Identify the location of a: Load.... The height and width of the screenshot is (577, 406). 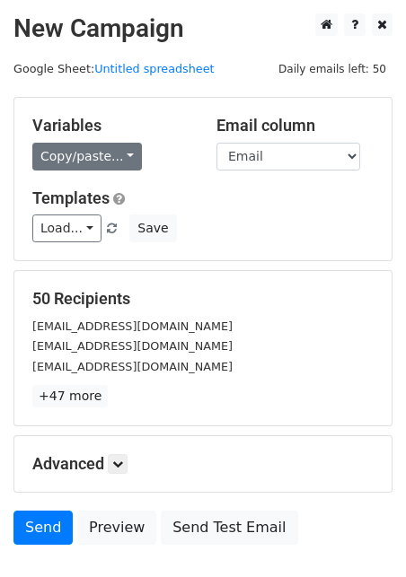
(66, 228).